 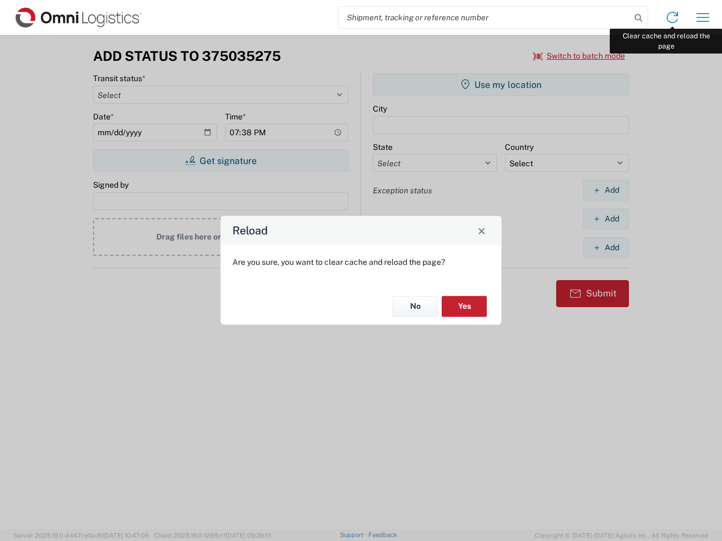 What do you see at coordinates (464, 306) in the screenshot?
I see `button: Yes` at bounding box center [464, 306].